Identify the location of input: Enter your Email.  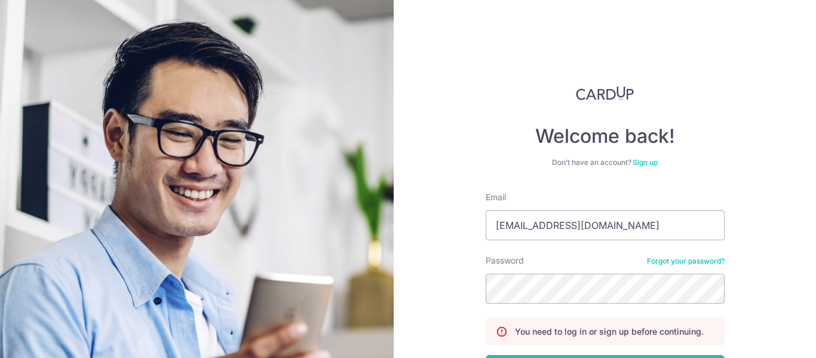
(605, 225).